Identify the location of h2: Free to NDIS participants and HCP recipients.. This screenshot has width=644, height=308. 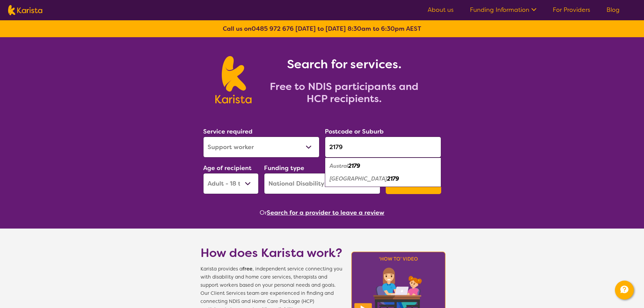
(344, 93).